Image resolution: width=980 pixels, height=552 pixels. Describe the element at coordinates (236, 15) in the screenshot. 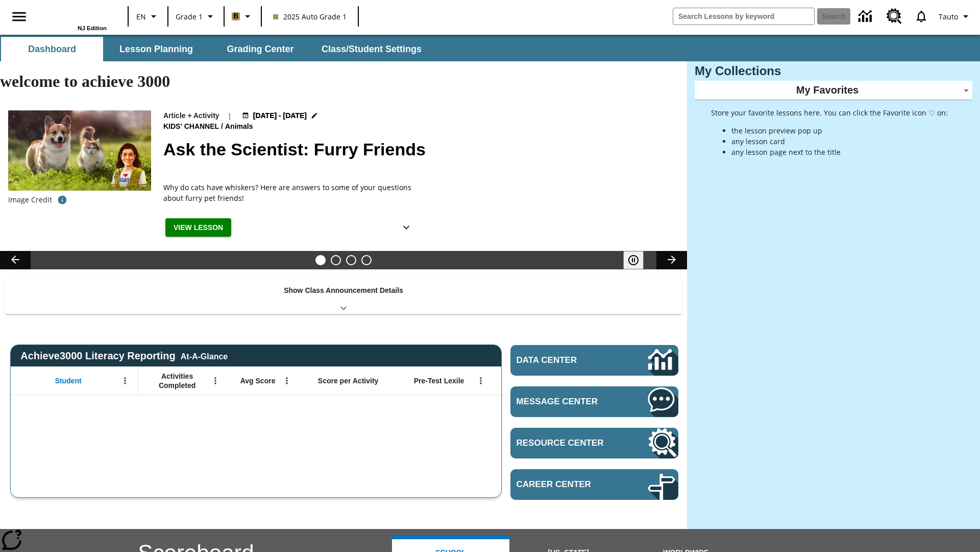

I see `span: B` at that location.